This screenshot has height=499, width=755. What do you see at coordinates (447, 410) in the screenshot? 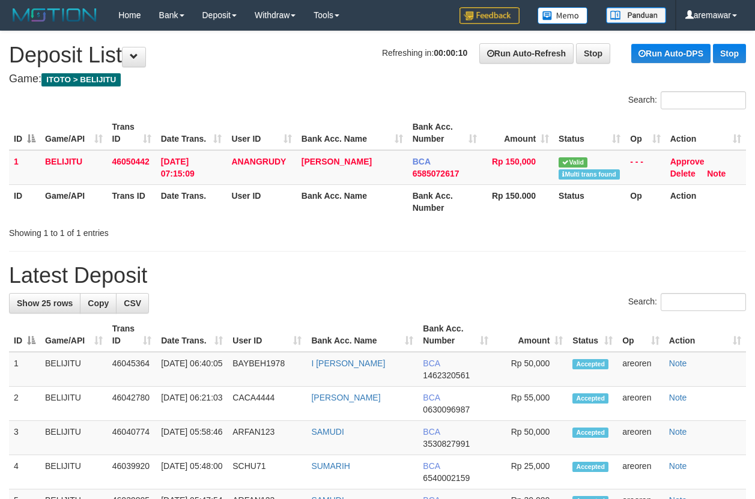
I see `span: Copy 0630096987 to clipboard` at bounding box center [447, 410].